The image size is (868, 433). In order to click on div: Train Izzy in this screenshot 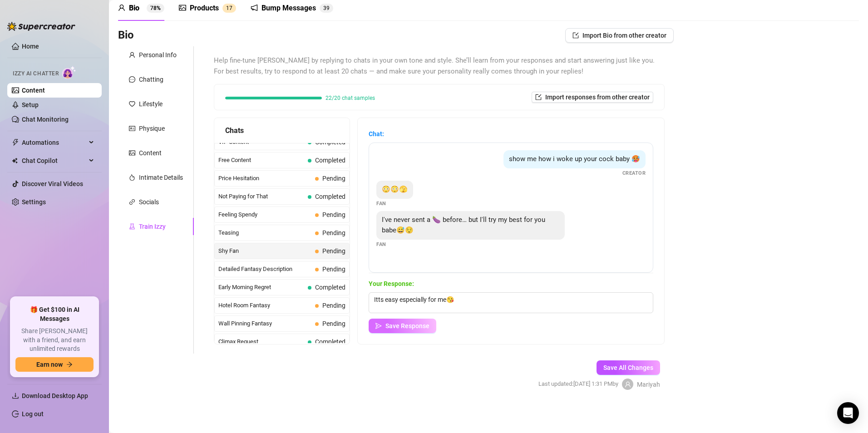, I will do `click(152, 227)`.